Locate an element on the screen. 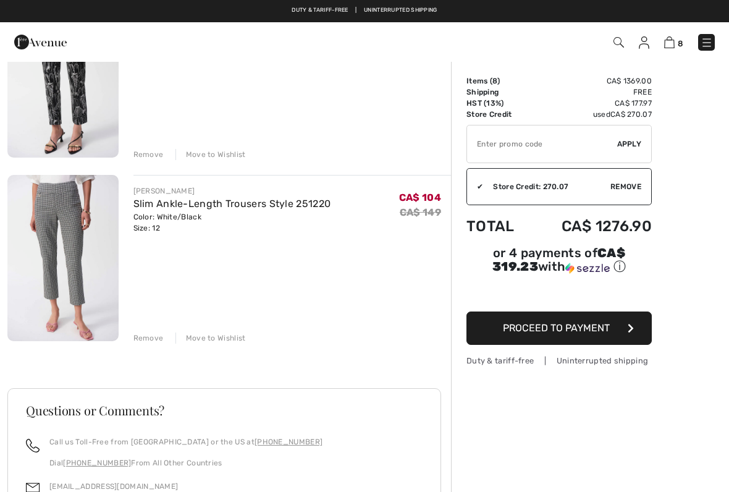  s: CA$ 149 is located at coordinates (420, 212).